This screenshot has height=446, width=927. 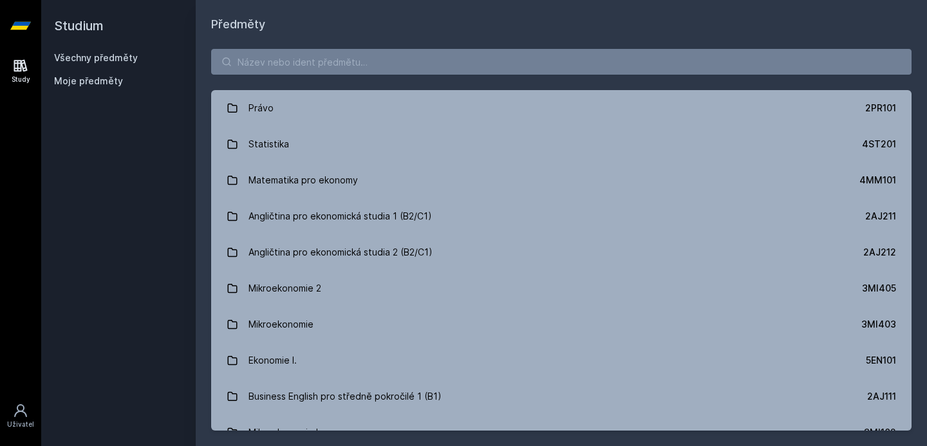 What do you see at coordinates (881, 216) in the screenshot?
I see `div: 2AJ211` at bounding box center [881, 216].